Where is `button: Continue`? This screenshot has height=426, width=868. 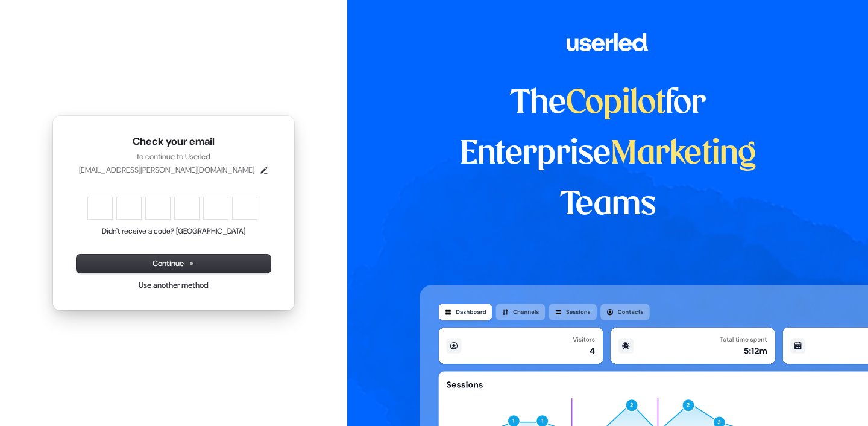
button: Continue is located at coordinates (174, 264).